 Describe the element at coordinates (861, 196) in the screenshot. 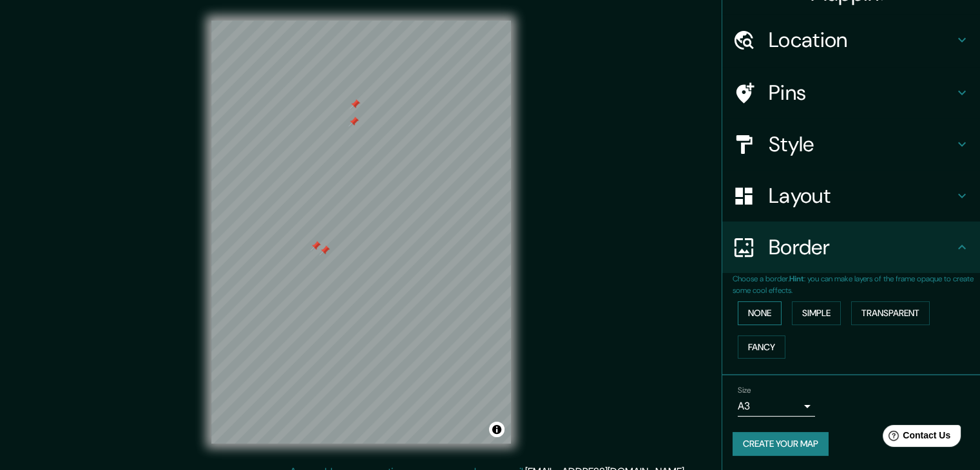

I see `h4: Layout` at that location.